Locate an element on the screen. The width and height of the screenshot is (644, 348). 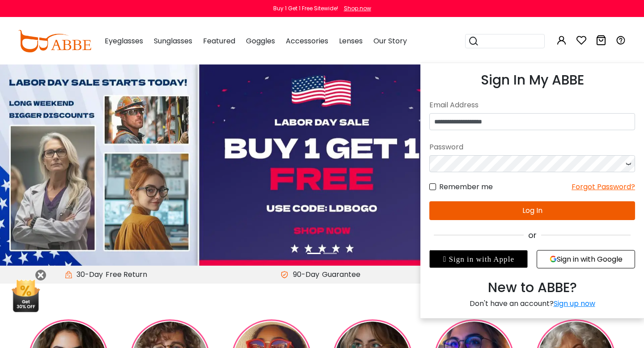
div: New to ABBE? is located at coordinates (532, 287).